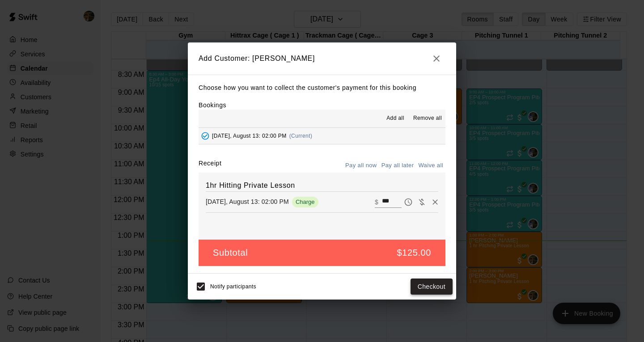 This screenshot has width=644, height=342. I want to click on span: Waive payment, so click(422, 201).